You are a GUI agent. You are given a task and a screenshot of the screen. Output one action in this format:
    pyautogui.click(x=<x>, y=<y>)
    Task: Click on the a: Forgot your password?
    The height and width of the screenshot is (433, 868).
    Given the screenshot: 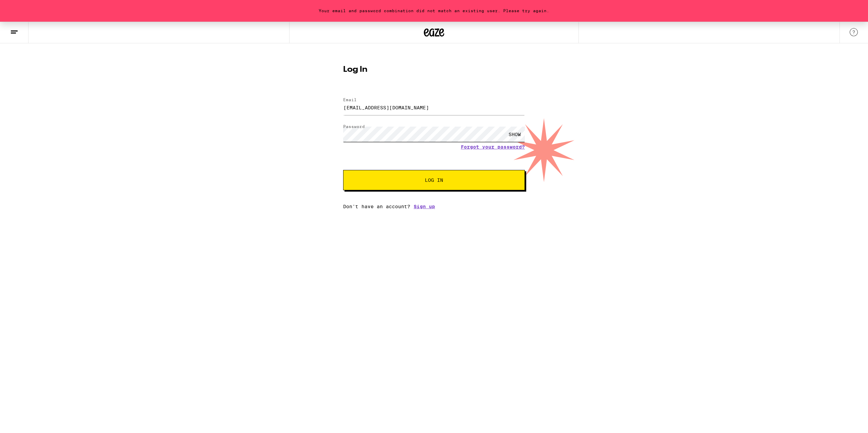 What is the action you would take?
    pyautogui.click(x=492, y=147)
    